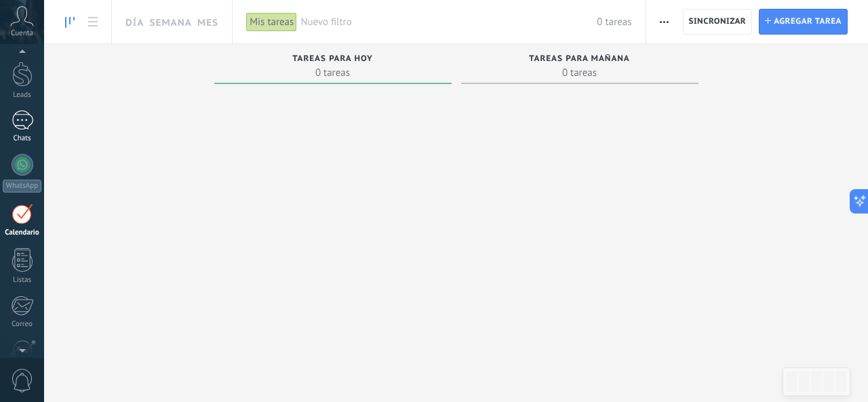  What do you see at coordinates (580, 60) in the screenshot?
I see `div: Tareas para mañana` at bounding box center [580, 60].